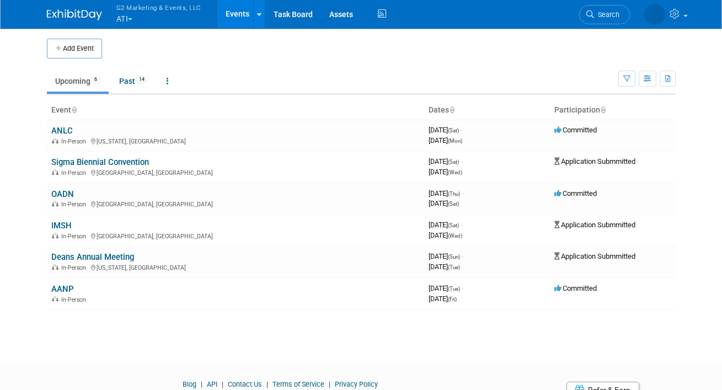 This screenshot has height=390, width=722. What do you see at coordinates (298, 384) in the screenshot?
I see `a: Terms of Service` at bounding box center [298, 384].